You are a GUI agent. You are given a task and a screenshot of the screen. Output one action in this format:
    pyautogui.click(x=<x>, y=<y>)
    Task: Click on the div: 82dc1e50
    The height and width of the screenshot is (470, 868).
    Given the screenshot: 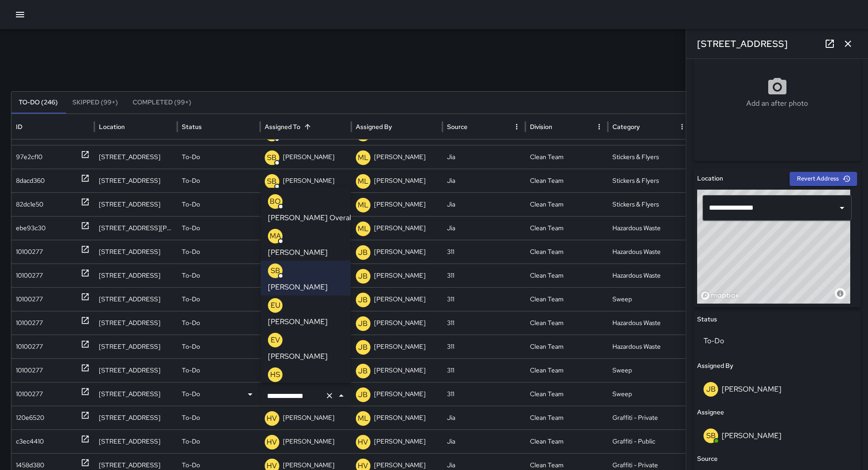 What is the action you would take?
    pyautogui.click(x=29, y=204)
    